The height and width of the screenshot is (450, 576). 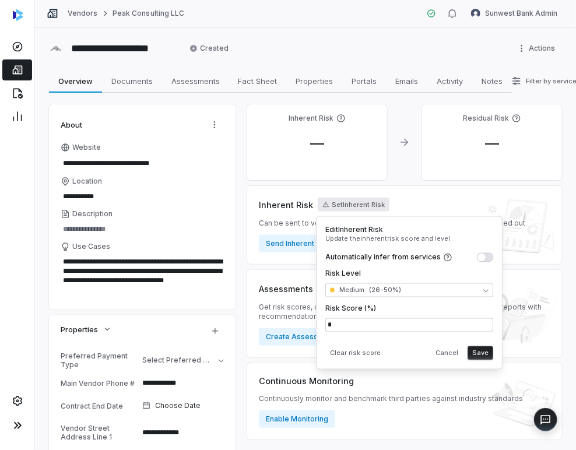 I want to click on input: Location, so click(x=142, y=196).